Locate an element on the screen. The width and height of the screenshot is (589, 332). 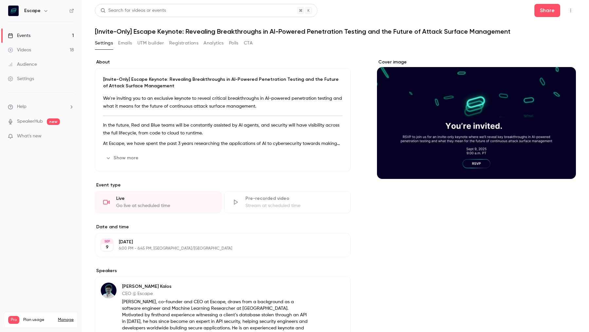
p: We’re inviting you to an exclusive keynote to reveal critical breakthroughs in AI-powered penetra... is located at coordinates (223, 102).